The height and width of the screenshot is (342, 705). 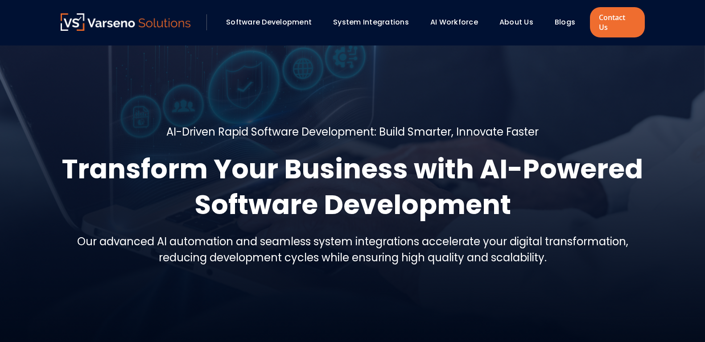 What do you see at coordinates (458, 22) in the screenshot?
I see `div: AI Workforce` at bounding box center [458, 22].